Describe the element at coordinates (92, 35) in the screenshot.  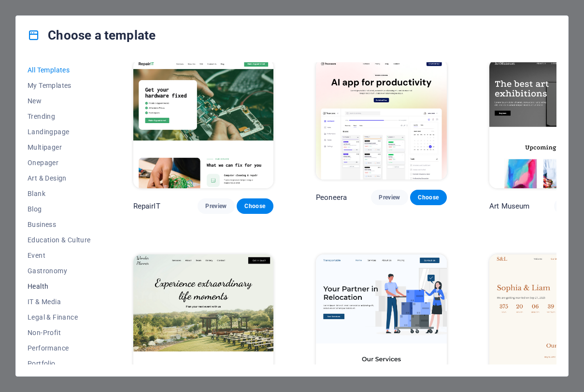
I see `h4: Choose a template` at that location.